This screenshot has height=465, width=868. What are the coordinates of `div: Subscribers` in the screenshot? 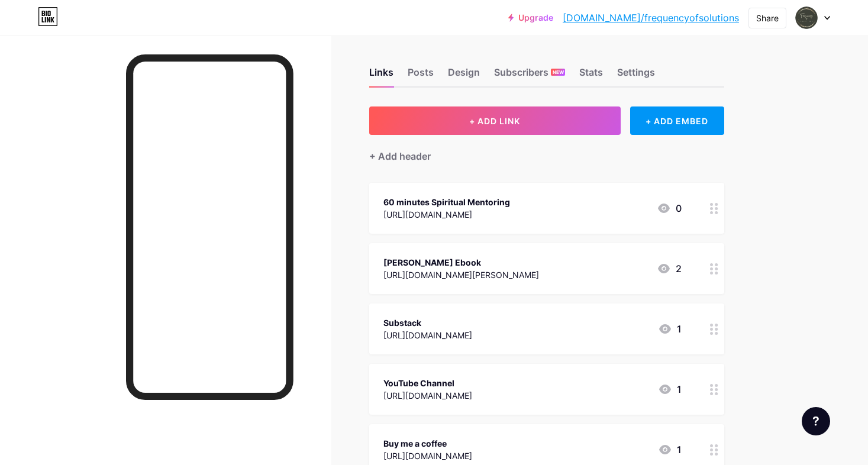 It's located at (530, 76).